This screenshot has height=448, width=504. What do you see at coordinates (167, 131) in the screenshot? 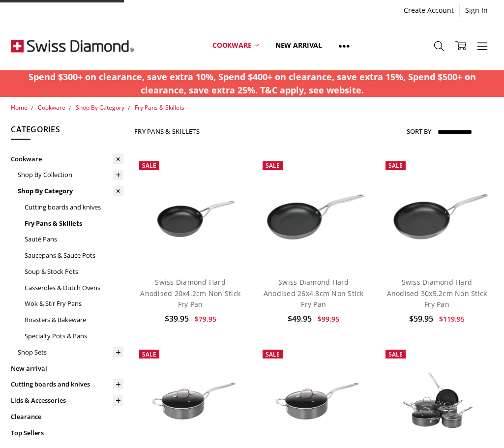
I see `h1: Fry Pans & Skillets` at bounding box center [167, 131].